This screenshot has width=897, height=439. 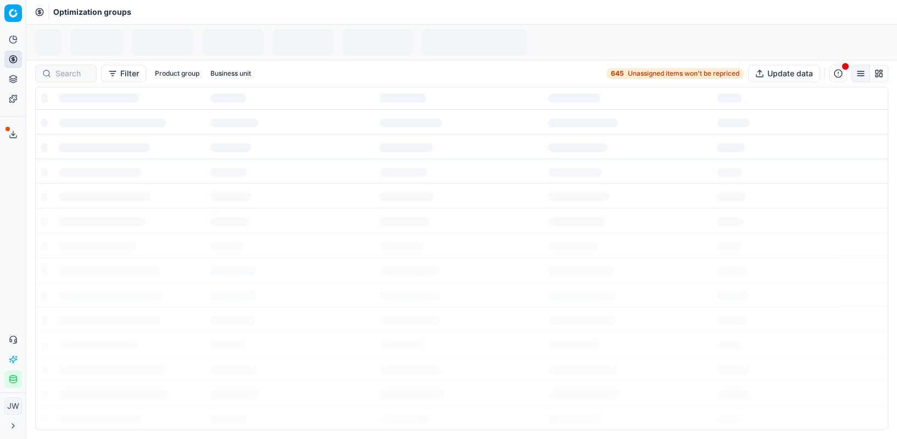 I want to click on button: Product group, so click(x=177, y=74).